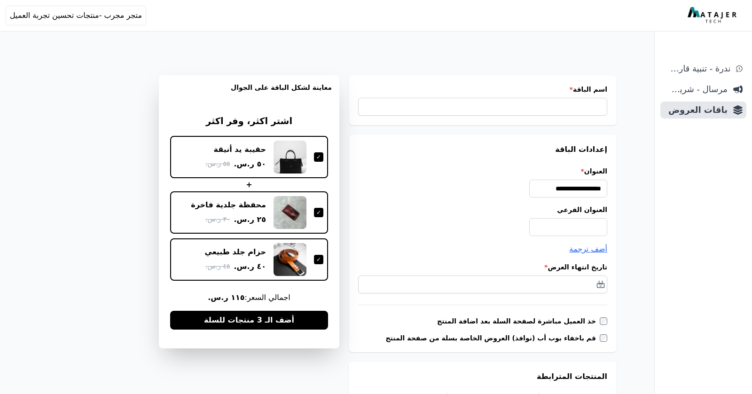 The height and width of the screenshot is (394, 752). I want to click on label: خذ العميل مباشرة لصفحة السلة بعد اضافة المنتج, so click(519, 321).